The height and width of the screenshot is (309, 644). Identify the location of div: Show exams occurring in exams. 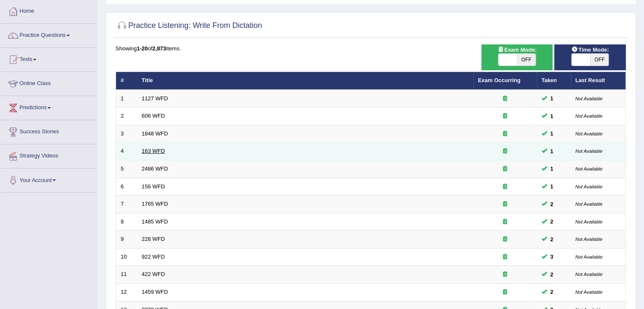
(517, 57).